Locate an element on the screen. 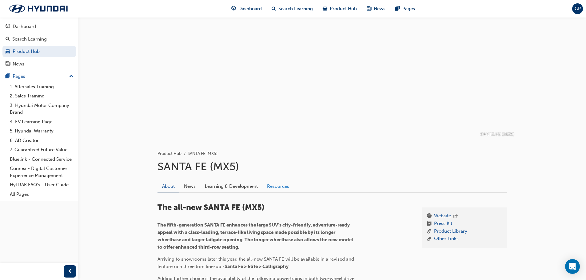 Image resolution: width=586 pixels, height=280 pixels. a: Search Learning is located at coordinates (39, 39).